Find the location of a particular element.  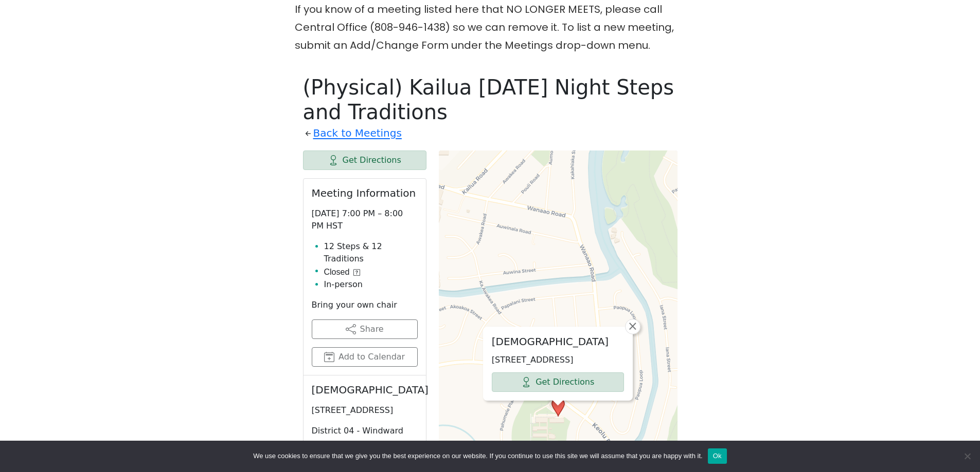

button: Closed is located at coordinates (342, 272).